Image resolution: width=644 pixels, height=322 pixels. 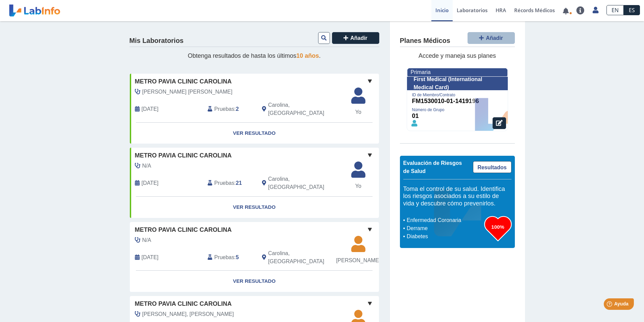 I want to click on span: Accede y maneja sus planes, so click(x=457, y=56).